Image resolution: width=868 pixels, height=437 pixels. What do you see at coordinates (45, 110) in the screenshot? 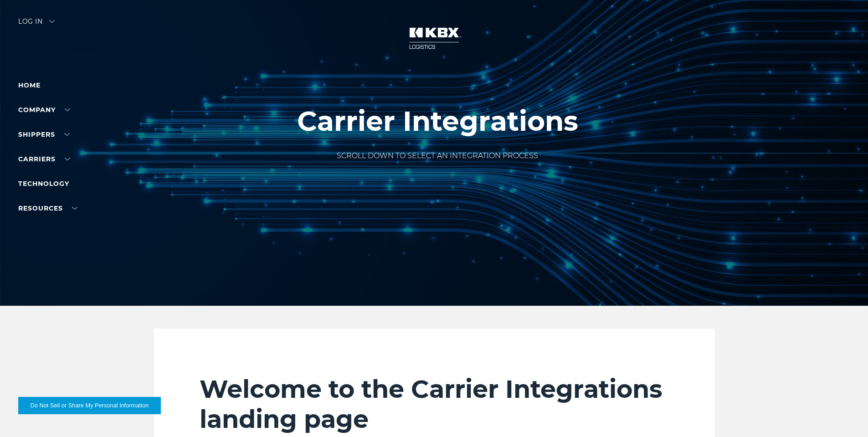
I see `a: Company` at bounding box center [45, 110].